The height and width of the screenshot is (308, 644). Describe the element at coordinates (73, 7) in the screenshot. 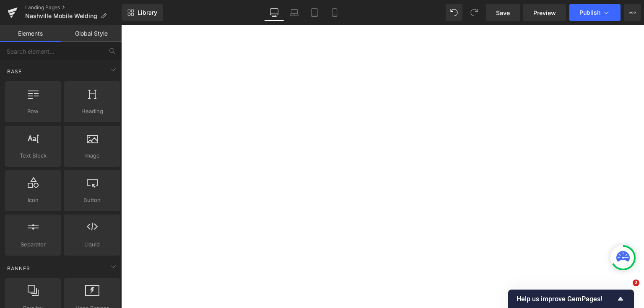

I see `a: Landing Pages` at that location.